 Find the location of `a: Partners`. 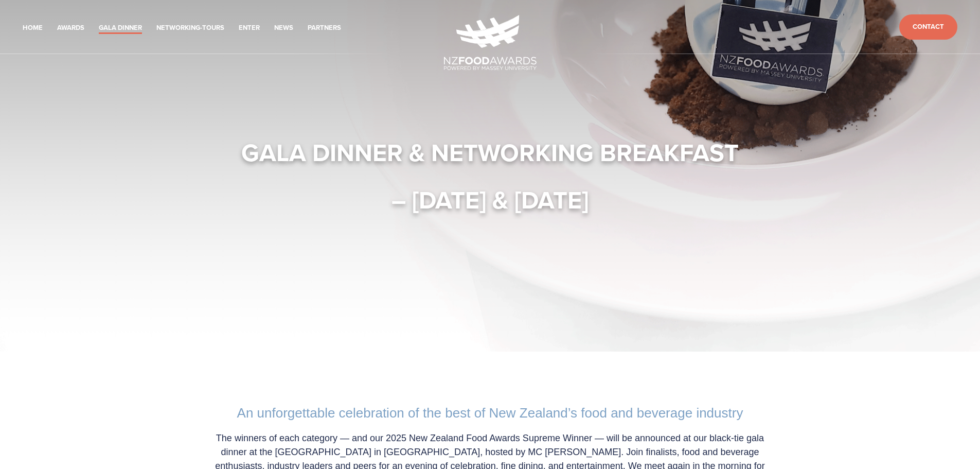

a: Partners is located at coordinates (324, 28).